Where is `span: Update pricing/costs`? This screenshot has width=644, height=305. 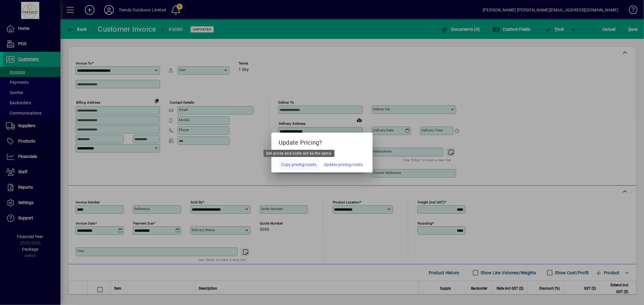 span: Update pricing/costs is located at coordinates (343, 164).